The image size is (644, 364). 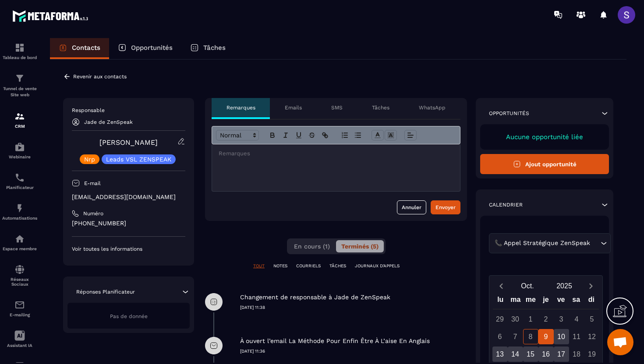 I want to click on button: En cours (1), so click(x=312, y=247).